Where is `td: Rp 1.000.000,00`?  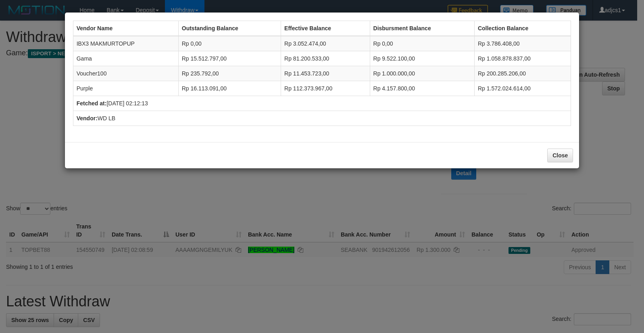 td: Rp 1.000.000,00 is located at coordinates (422, 74).